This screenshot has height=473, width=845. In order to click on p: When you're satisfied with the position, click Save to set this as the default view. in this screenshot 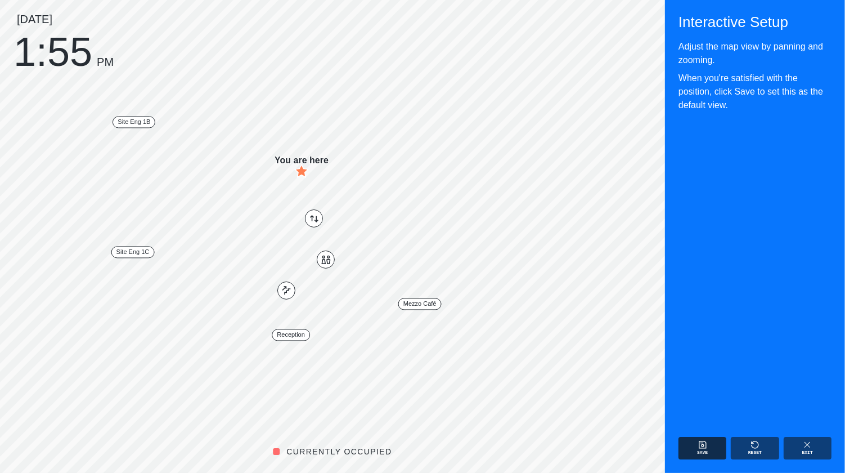, I will do `click(755, 92)`.